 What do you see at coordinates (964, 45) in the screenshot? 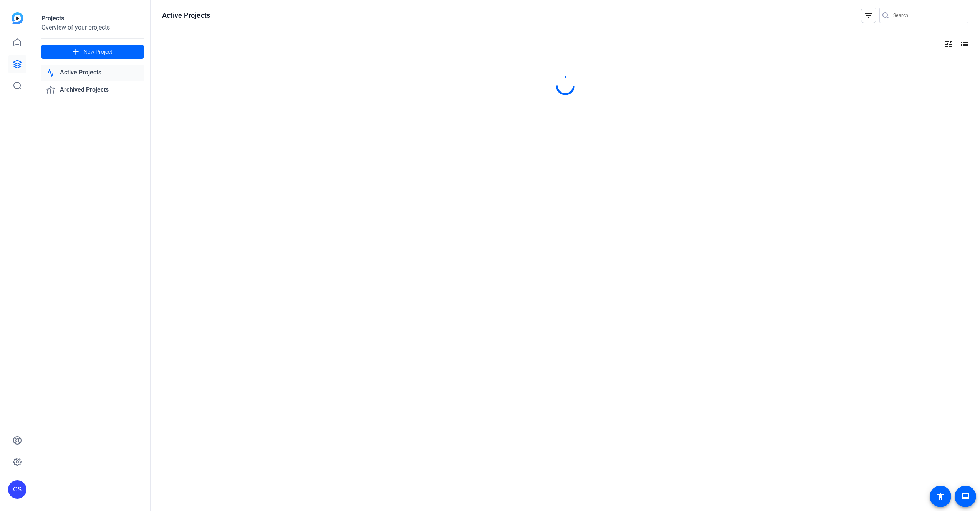
I see `mat-icon: list` at bounding box center [964, 45].